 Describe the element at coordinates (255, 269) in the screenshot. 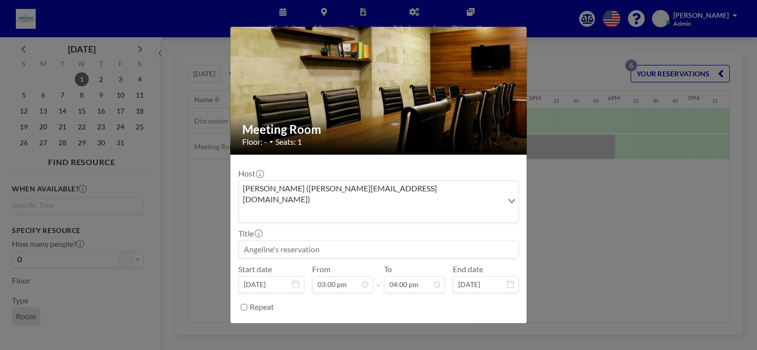

I see `label: Start date` at that location.